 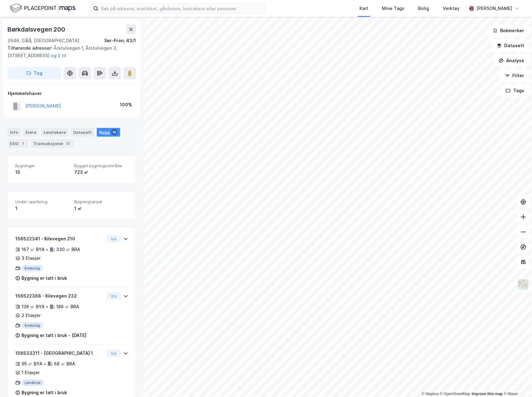 What do you see at coordinates (101, 202) in the screenshot?
I see `span: Bygningsareal` at bounding box center [101, 202].